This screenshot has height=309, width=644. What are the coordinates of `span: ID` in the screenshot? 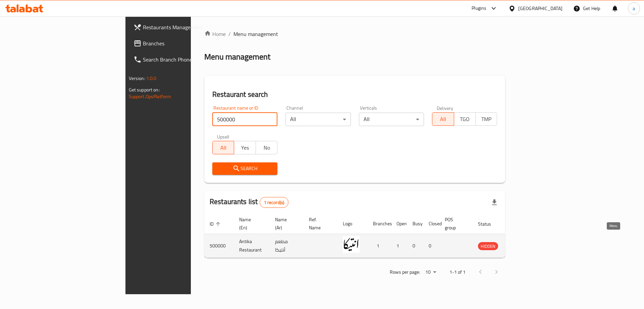 It's located at (216, 224).